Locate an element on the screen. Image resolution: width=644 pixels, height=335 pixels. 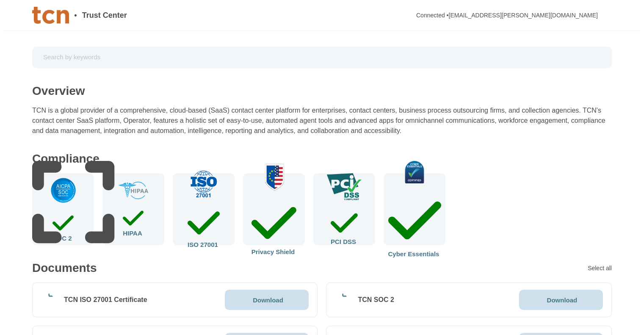
input: Search by keywords is located at coordinates (321, 57).